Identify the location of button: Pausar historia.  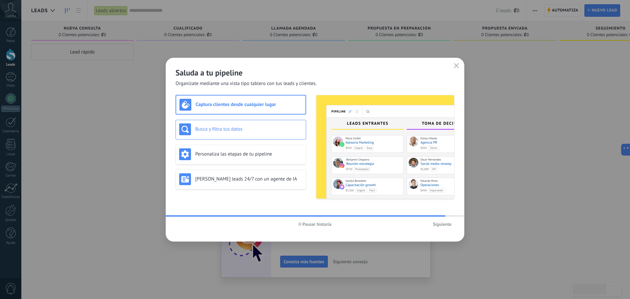
(315, 224).